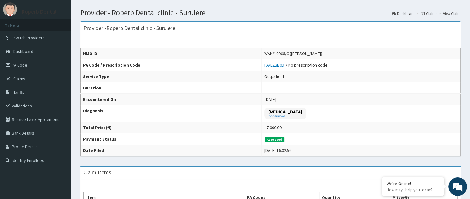 Image resolution: width=470 pixels, height=199 pixels. What do you see at coordinates (171, 99) in the screenshot?
I see `th: Encountered On` at bounding box center [171, 99].